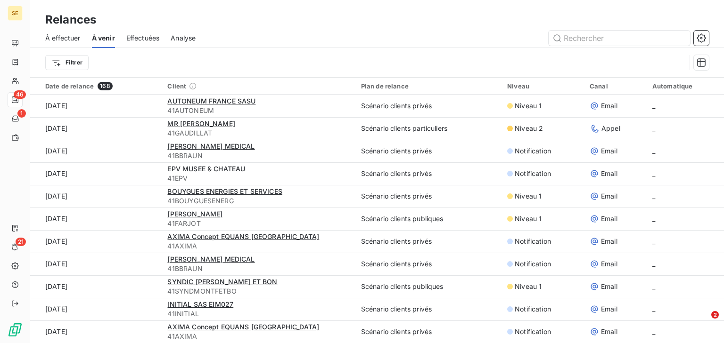 This screenshot has width=724, height=343. I want to click on span: INITIAL SAS EIM027, so click(200, 304).